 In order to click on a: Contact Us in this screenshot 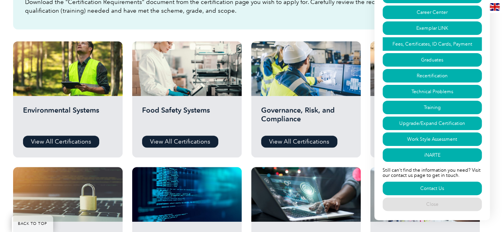, I will do `click(432, 188)`.